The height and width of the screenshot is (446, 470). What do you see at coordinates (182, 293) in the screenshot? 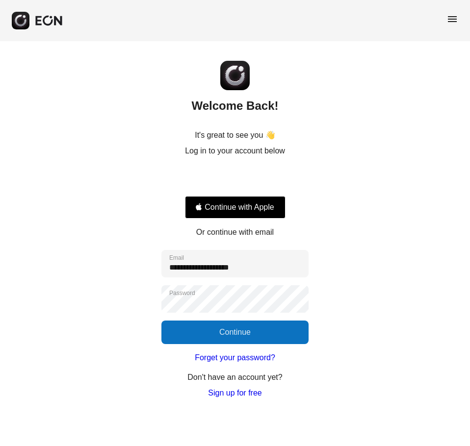
I see `label: Password` at bounding box center [182, 293].